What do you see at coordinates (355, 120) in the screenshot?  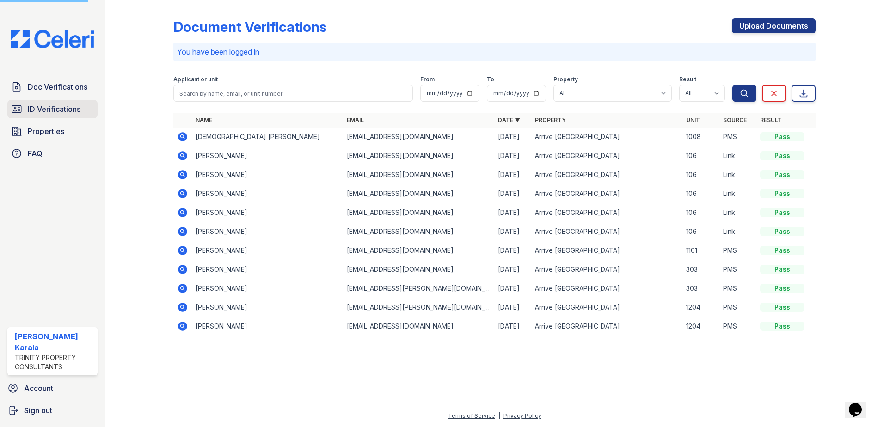 I see `a: Email` at bounding box center [355, 120].